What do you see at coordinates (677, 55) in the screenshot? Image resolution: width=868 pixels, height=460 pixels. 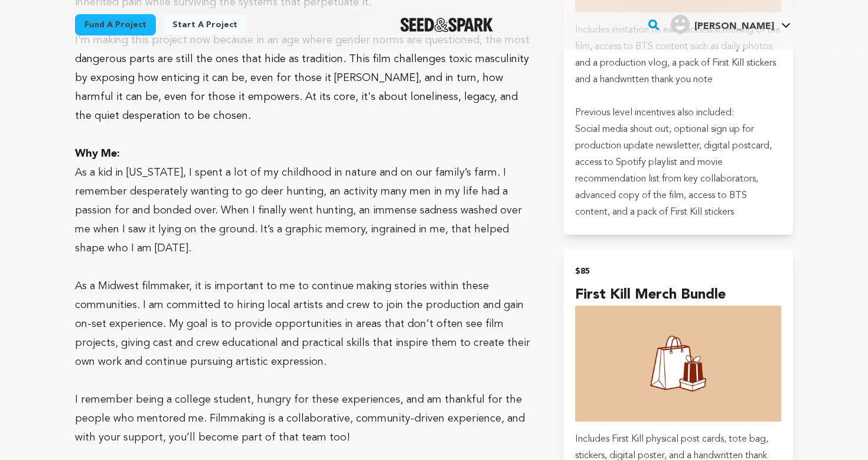 I see `p: Includes invitation to early access screening of the film, access to BTS content such as daily ph...` at bounding box center [677, 55].